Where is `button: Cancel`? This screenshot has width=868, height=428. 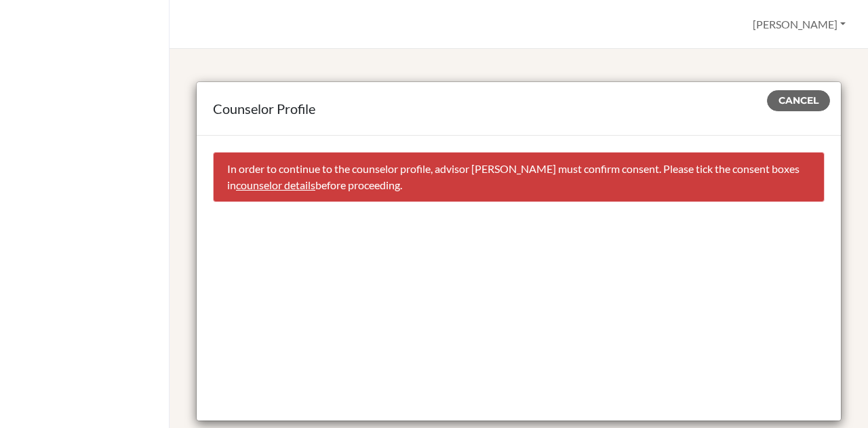
button: Cancel is located at coordinates (798, 100).